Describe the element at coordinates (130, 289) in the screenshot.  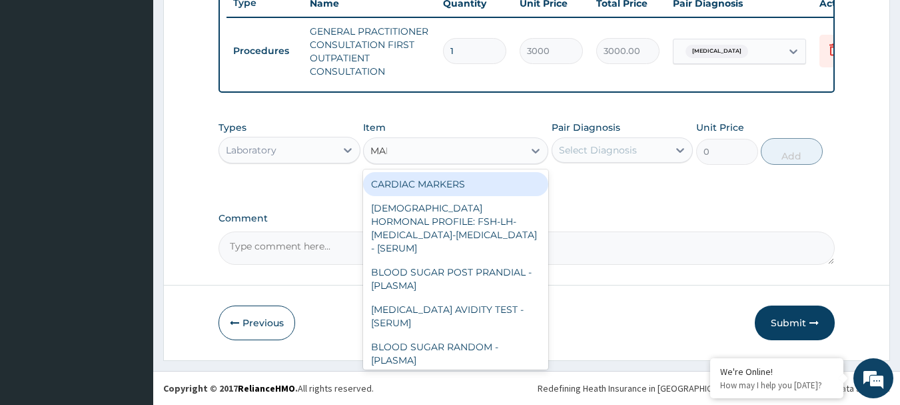
I see `textarea: Type your message and hit 'Enter'` at that location.